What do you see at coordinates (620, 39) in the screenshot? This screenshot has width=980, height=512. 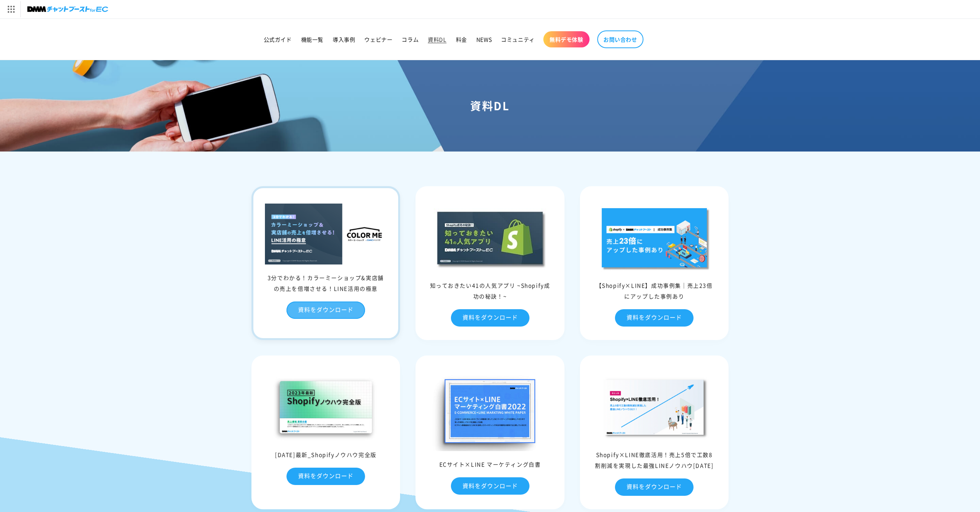 I see `a: お問い合わせ` at bounding box center [620, 39].